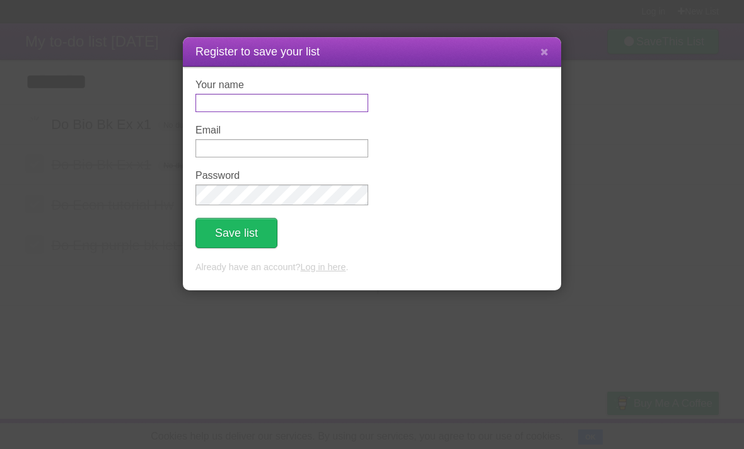  Describe the element at coordinates (372, 268) in the screenshot. I see `p: Already have an account? .` at that location.